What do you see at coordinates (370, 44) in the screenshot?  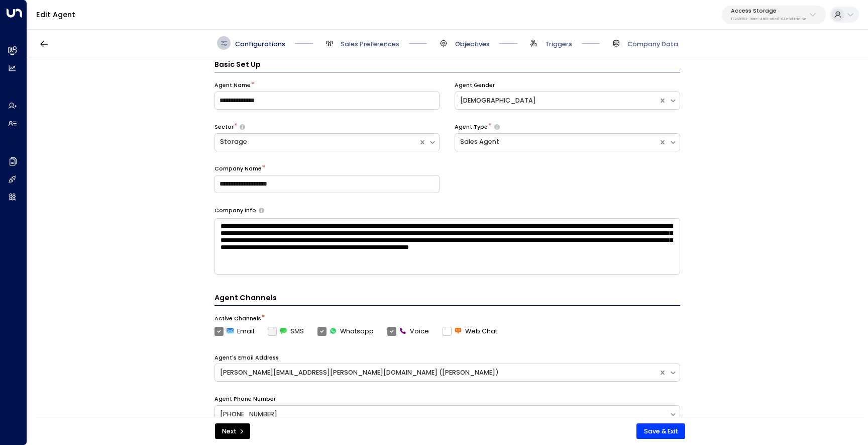 I see `span: Sales Preferences` at bounding box center [370, 44].